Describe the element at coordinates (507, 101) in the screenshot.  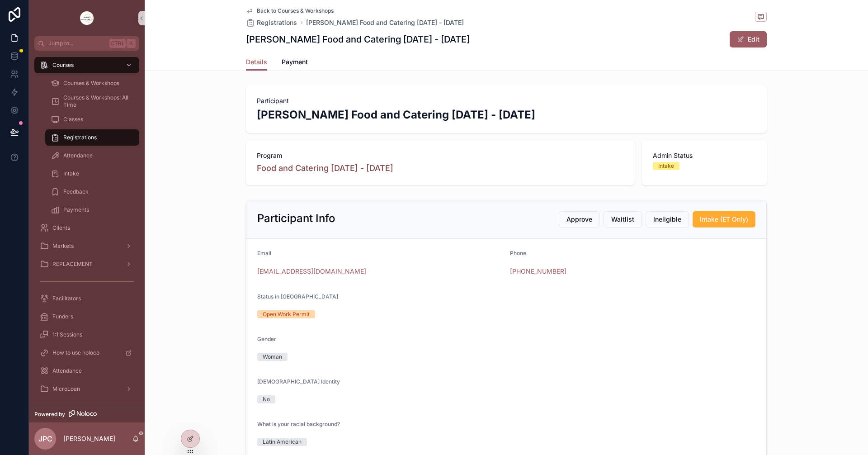
I see `span: Participant` at that location.